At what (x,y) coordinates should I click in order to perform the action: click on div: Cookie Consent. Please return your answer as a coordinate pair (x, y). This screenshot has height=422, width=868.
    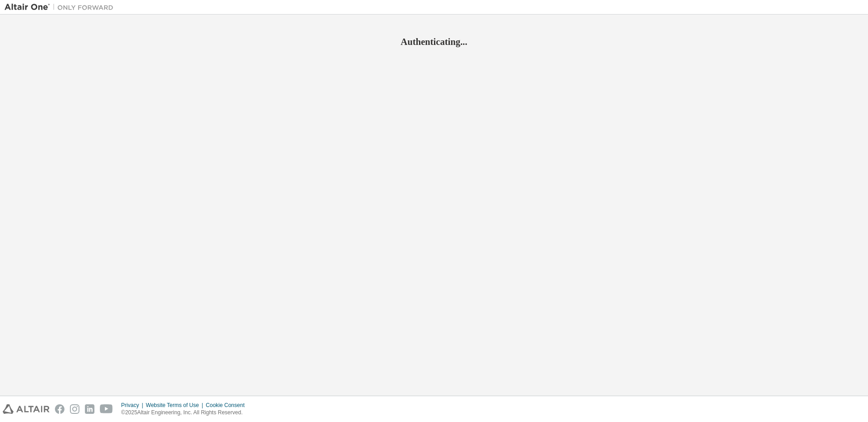
    Looking at the image, I should click on (227, 405).